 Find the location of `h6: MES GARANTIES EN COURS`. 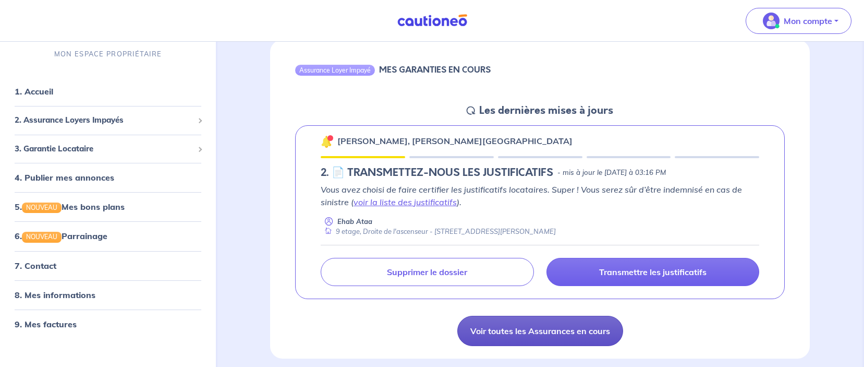

h6: MES GARANTIES EN COURS is located at coordinates (435, 69).